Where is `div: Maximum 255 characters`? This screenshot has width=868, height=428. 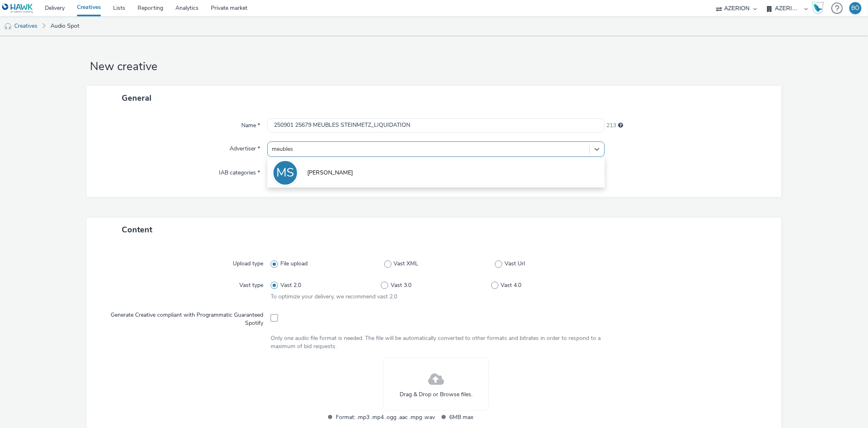
div: Maximum 255 characters is located at coordinates (622, 125).